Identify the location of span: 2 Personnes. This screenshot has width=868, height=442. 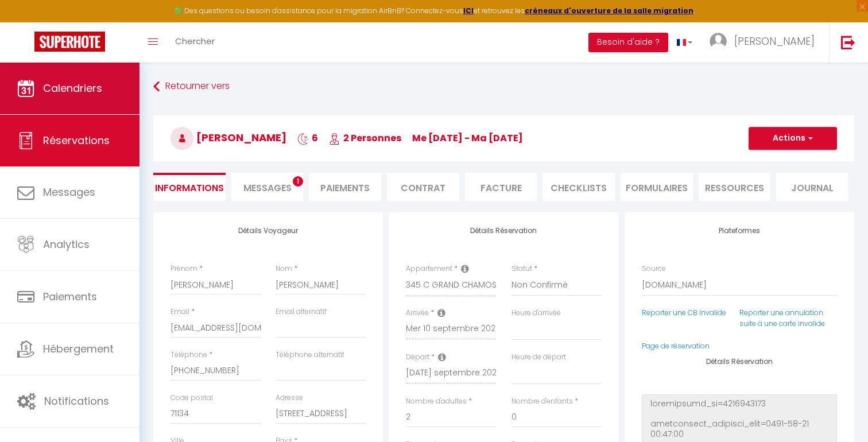
(365, 137).